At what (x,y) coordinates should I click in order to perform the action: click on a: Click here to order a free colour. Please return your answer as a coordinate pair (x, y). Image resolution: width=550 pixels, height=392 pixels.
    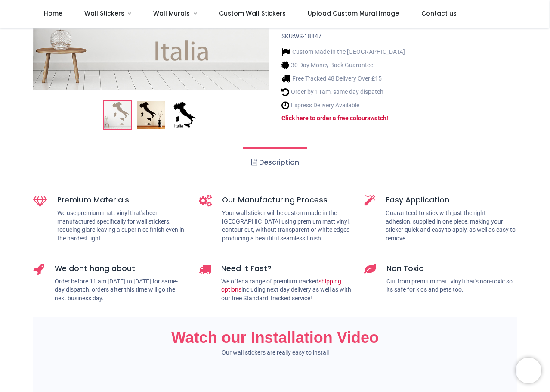
    Looking at the image, I should click on (324, 118).